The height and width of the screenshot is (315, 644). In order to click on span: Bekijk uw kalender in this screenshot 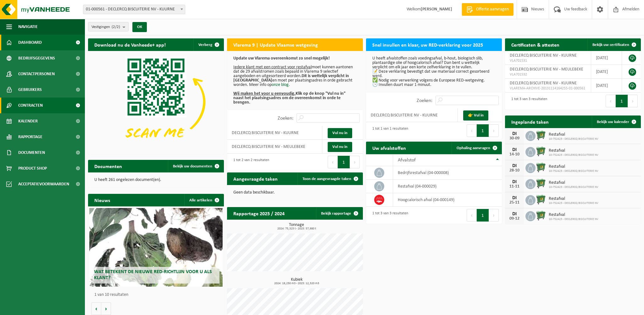, I will do `click(613, 122)`.